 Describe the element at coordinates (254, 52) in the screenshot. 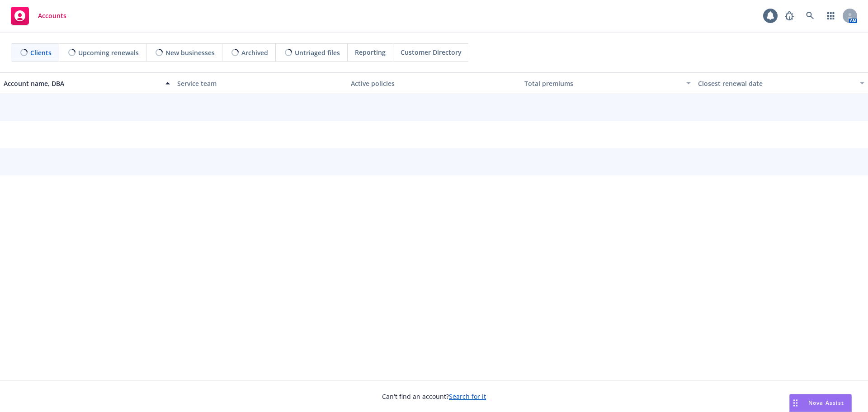

I see `span: Archived` at that location.